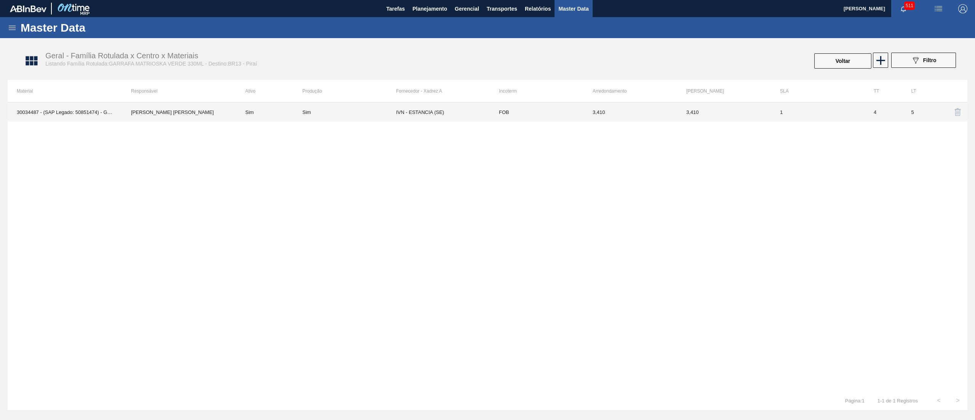  What do you see at coordinates (537, 91) in the screenshot?
I see `th: Incoterm` at bounding box center [537, 91].